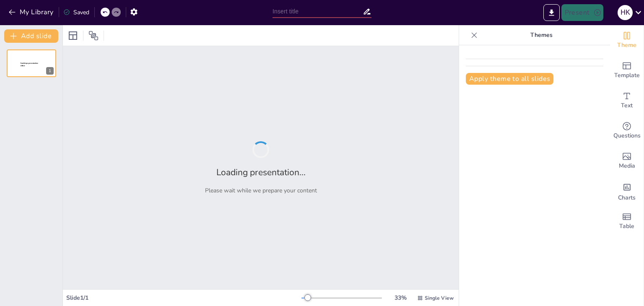 The height and width of the screenshot is (306, 644). Describe the element at coordinates (261, 190) in the screenshot. I see `p: Please wait while we prepare your content` at that location.